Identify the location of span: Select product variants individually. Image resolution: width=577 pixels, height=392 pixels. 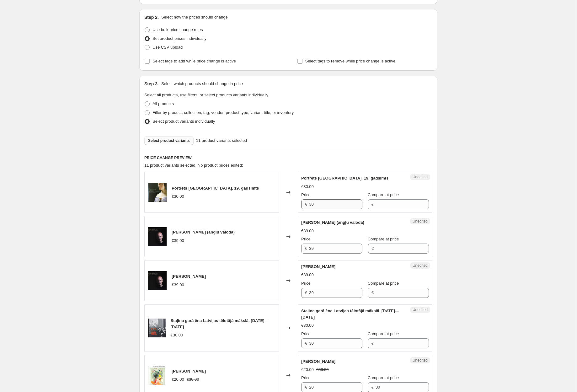
(184, 121).